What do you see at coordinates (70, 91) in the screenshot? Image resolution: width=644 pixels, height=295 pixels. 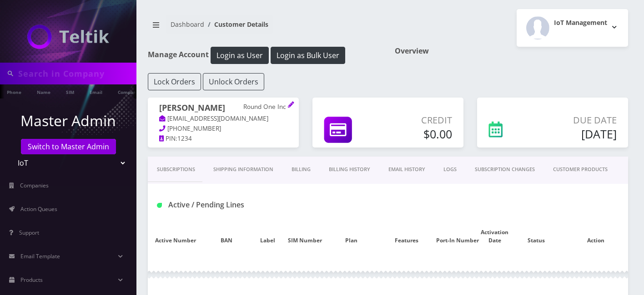 I see `a: SIM` at bounding box center [70, 91].